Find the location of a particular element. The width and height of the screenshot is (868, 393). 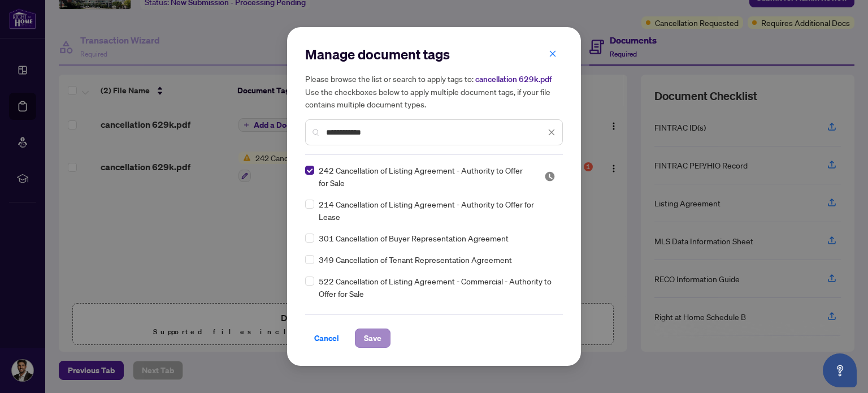

span: 522 Cancellation of Listing Agreement - Commercial - Authority to Offer for Sale is located at coordinates (437, 288).